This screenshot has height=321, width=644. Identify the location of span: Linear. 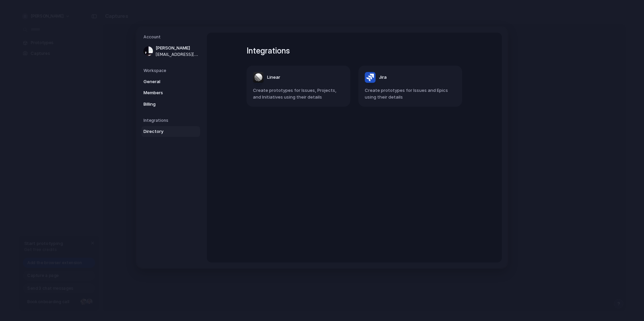
(274, 78).